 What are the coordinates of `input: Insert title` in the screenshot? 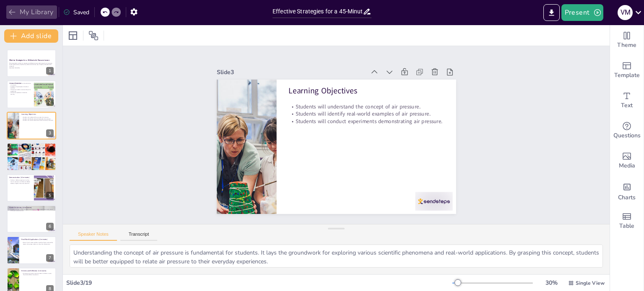 It's located at (317, 11).